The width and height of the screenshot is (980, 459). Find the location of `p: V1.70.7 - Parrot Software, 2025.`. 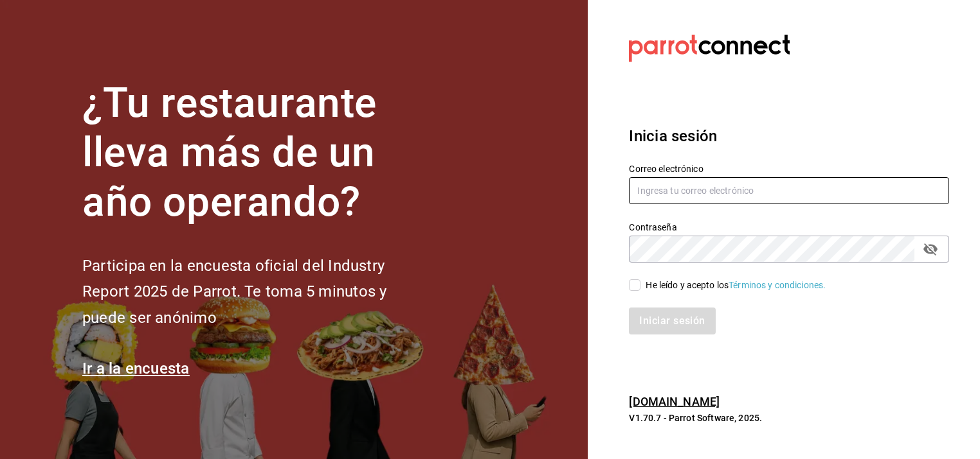

p: V1.70.7 - Parrot Software, 2025. is located at coordinates (788, 418).